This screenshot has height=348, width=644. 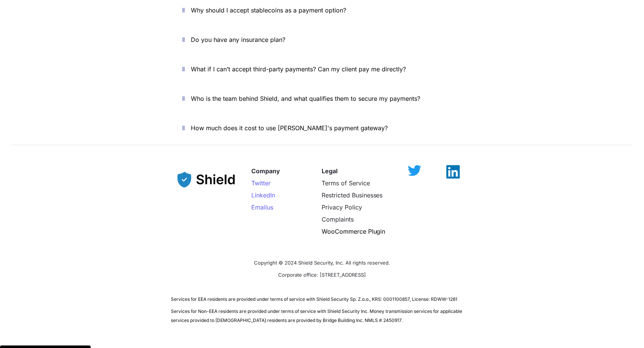 What do you see at coordinates (352, 195) in the screenshot?
I see `span: Restricted Businesses` at bounding box center [352, 195].